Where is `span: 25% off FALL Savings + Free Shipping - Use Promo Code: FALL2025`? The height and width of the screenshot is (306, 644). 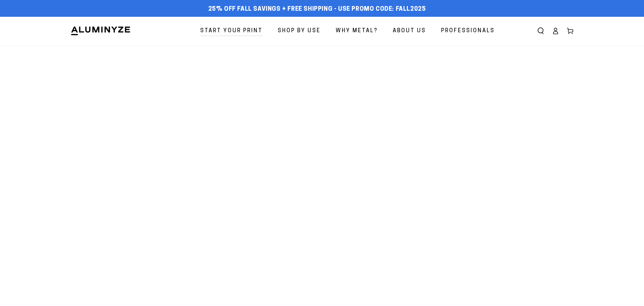
span: 25% off FALL Savings + Free Shipping - Use Promo Code: FALL2025 is located at coordinates (317, 10).